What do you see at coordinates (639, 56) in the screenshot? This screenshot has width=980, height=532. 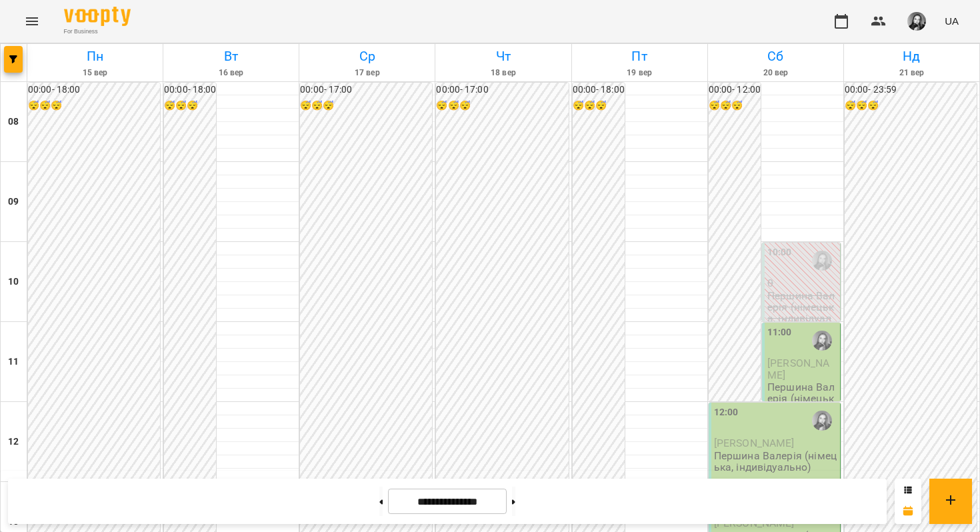 I see `h6: Пт` at bounding box center [639, 56].